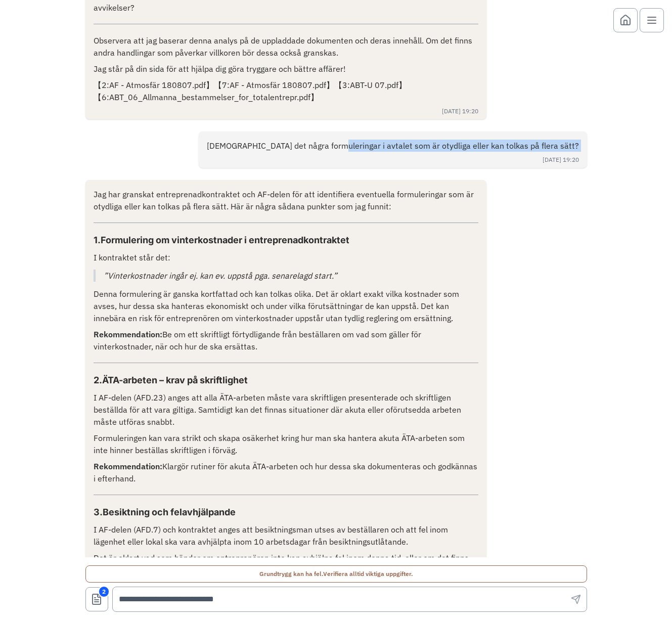 The image size is (672, 620). Describe the element at coordinates (286, 91) in the screenshot. I see `p: 【2:AF - Atmosfär 180807.pdf】【7:AF - Atmosfär 180807.pdf】【3:ABT-U 07.pdf】【6:ABT_06_Allmanna_bestam...` at that location.